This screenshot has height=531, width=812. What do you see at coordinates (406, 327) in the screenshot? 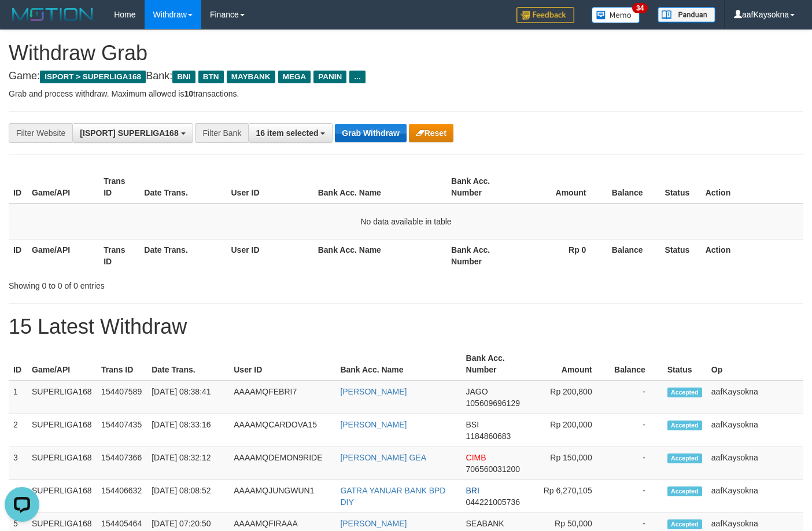
I see `h1: 15 Latest Withdraw` at bounding box center [406, 327].